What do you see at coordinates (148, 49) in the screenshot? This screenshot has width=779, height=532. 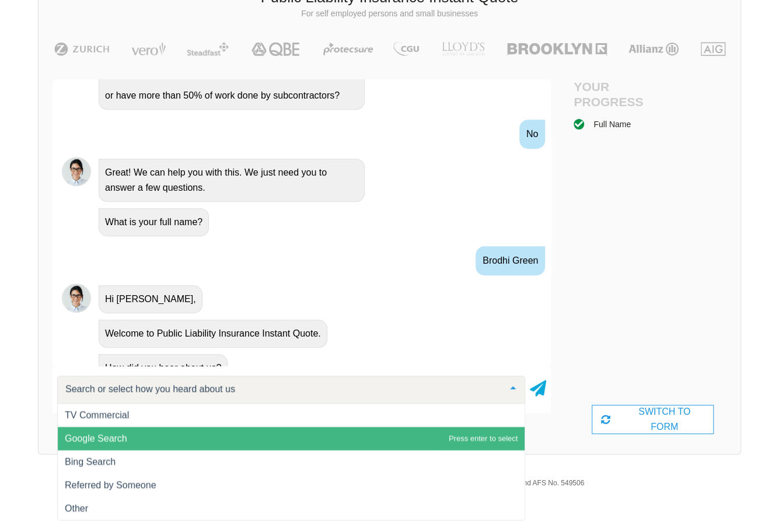 I see `img: Vero | Public Liability Insurance` at bounding box center [148, 49].